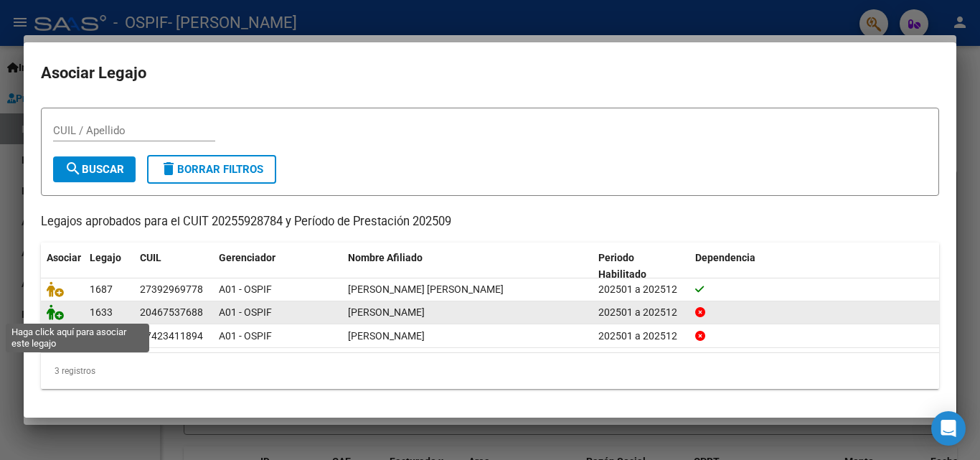 This screenshot has width=980, height=460. Describe the element at coordinates (386, 312) in the screenshot. I see `span: ROMERO ALEXIS NAHUEL` at that location.